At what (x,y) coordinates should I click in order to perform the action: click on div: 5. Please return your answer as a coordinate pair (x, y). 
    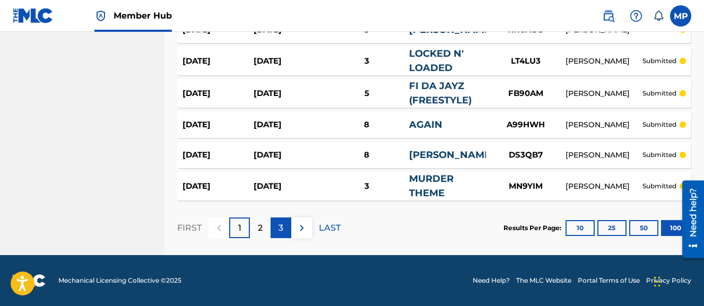
    Looking at the image, I should click on (366, 93).